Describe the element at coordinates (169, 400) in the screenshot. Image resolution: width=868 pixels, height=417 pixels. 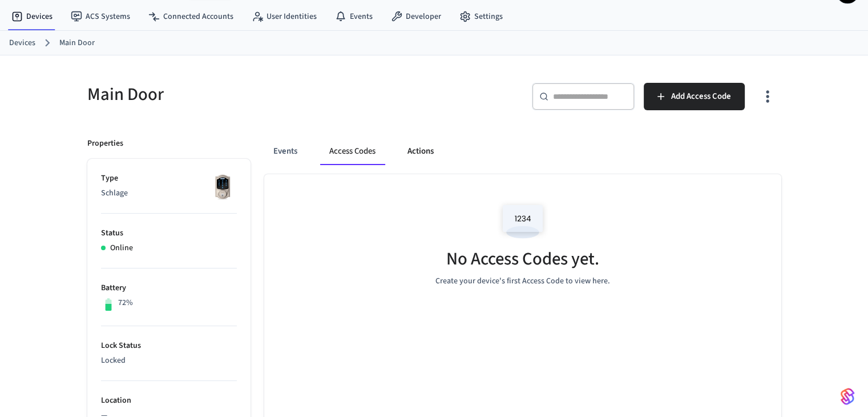
I see `p: Location` at that location.